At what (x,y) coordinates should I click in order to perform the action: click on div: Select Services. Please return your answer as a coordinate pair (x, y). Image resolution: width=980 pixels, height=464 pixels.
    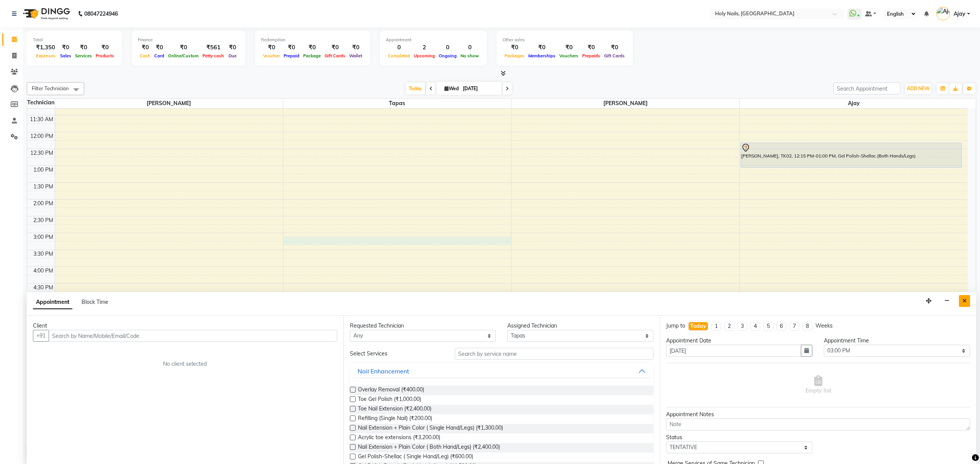
    Looking at the image, I should click on (396, 354).